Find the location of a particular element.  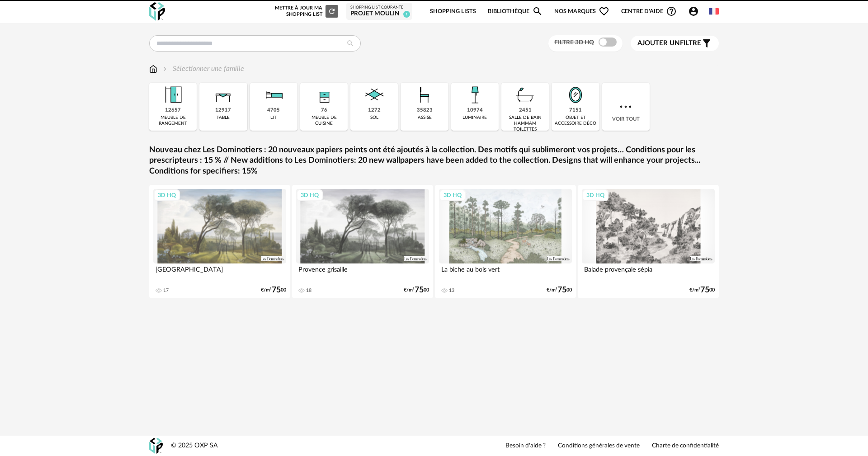

span: filtre is located at coordinates (669, 44).